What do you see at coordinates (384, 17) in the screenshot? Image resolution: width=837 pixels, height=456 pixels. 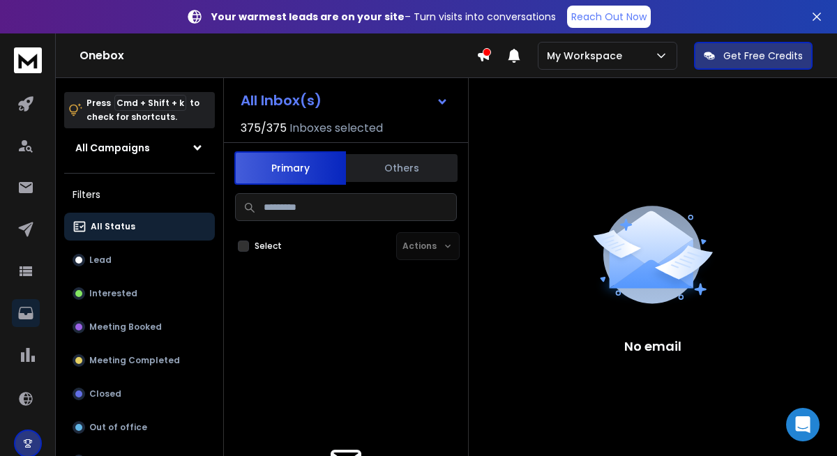 I see `p: – Turn visits into conversations` at bounding box center [384, 17].